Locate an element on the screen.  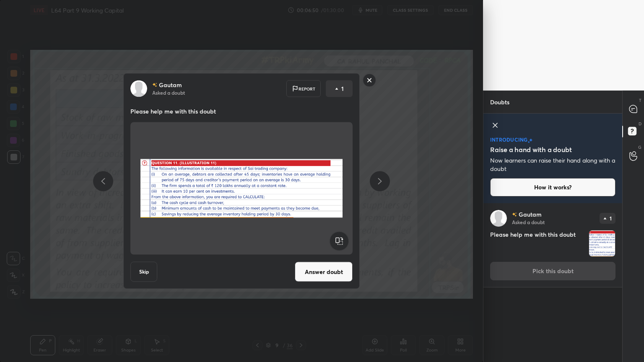
p: Now learners can raise their hand along with a doubt is located at coordinates (552, 165).